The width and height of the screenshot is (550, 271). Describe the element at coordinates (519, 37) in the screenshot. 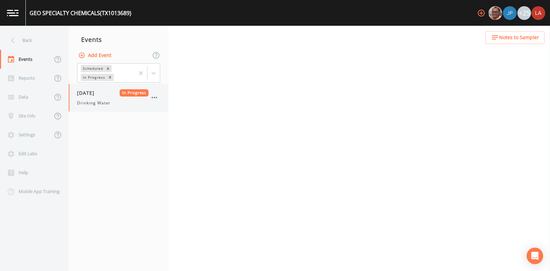

I see `span: Notes to Sampler` at that location.